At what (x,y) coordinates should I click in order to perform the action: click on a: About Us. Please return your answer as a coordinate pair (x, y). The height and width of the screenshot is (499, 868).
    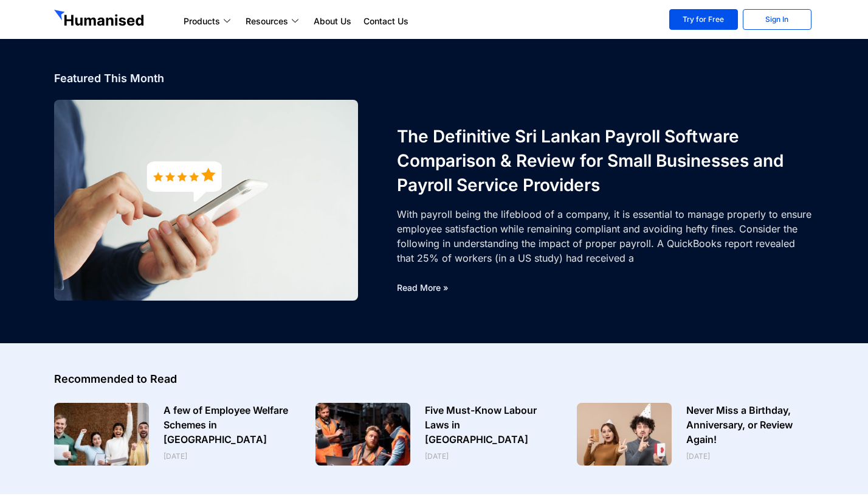
    Looking at the image, I should click on (333, 22).